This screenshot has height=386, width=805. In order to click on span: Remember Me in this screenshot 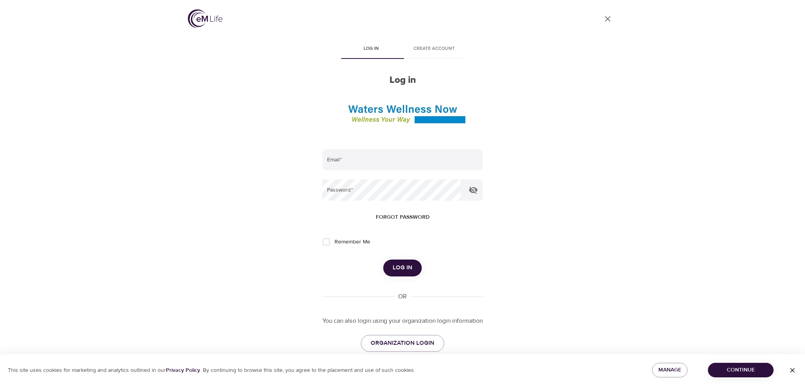, I will do `click(352, 242)`.